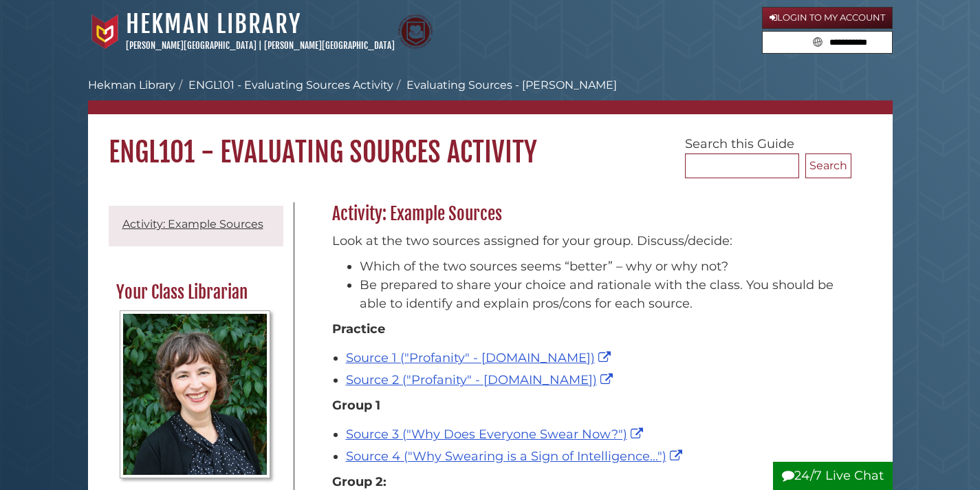  Describe the element at coordinates (602, 294) in the screenshot. I see `li: Be prepared to share your choice and rationale with the class. You should be able to identify and...` at that location.